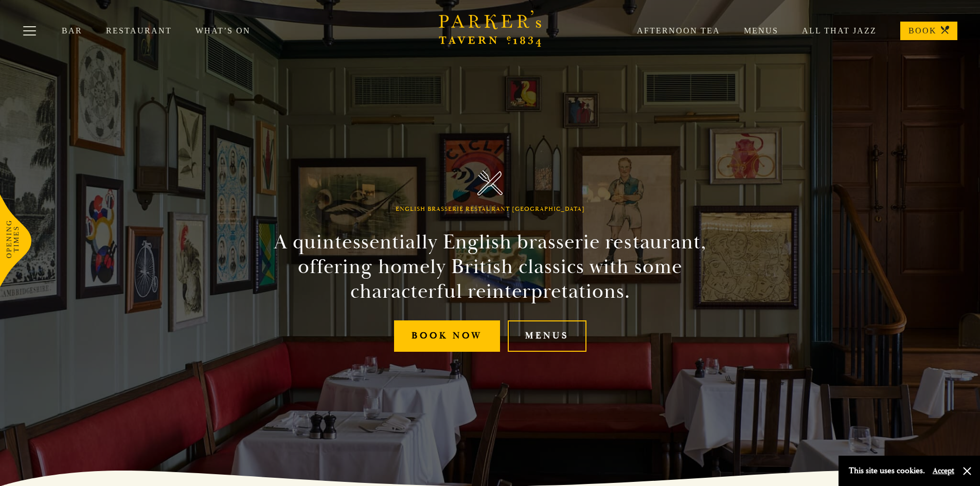 The image size is (980, 486). What do you see at coordinates (547, 336) in the screenshot?
I see `a: Menus` at bounding box center [547, 336].